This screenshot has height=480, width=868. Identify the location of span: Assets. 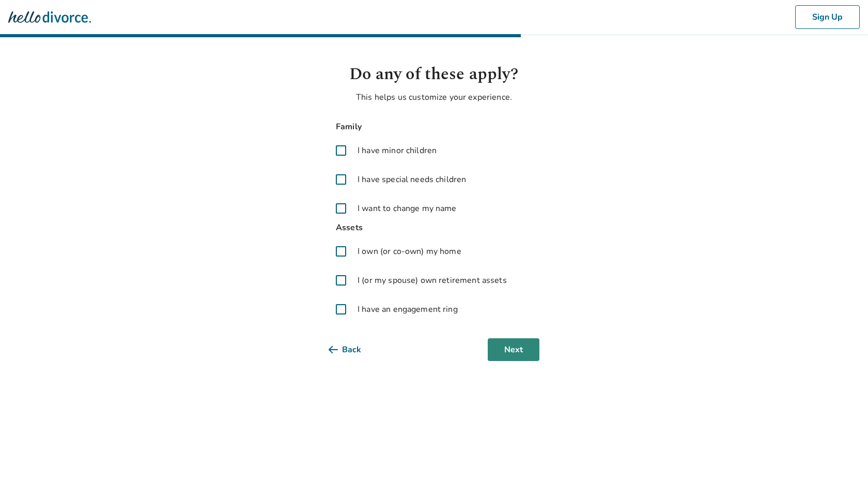
(434, 228).